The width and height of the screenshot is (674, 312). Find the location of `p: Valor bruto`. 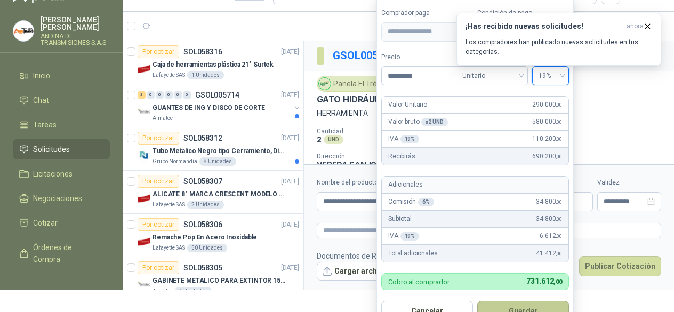

p: Valor bruto is located at coordinates (418, 122).